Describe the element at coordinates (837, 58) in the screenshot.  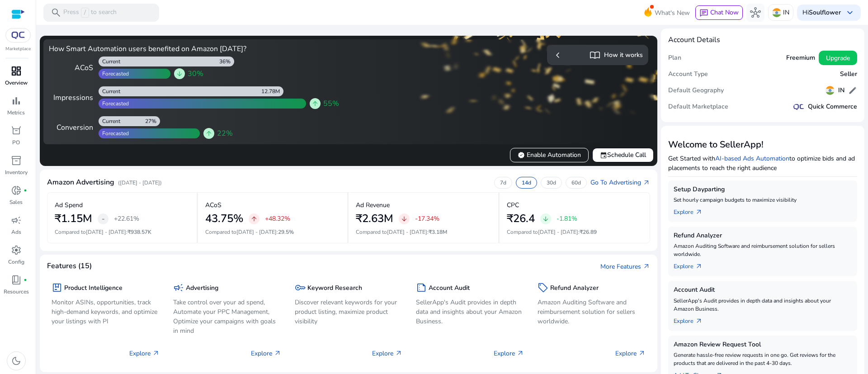
I see `span: Upgrade` at that location.